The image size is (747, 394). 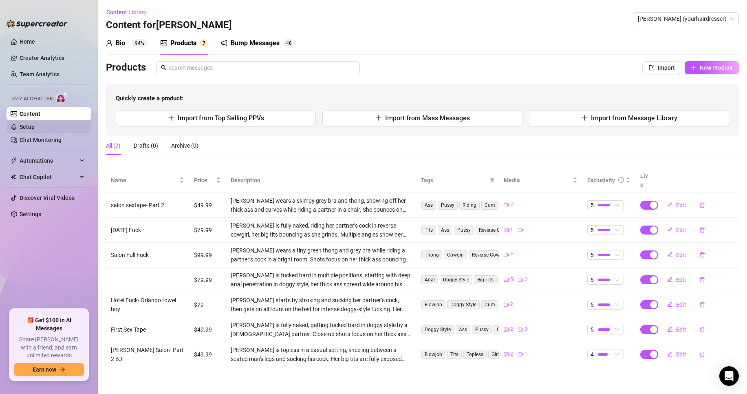 What do you see at coordinates (164, 68) in the screenshot?
I see `span: search` at bounding box center [164, 68].